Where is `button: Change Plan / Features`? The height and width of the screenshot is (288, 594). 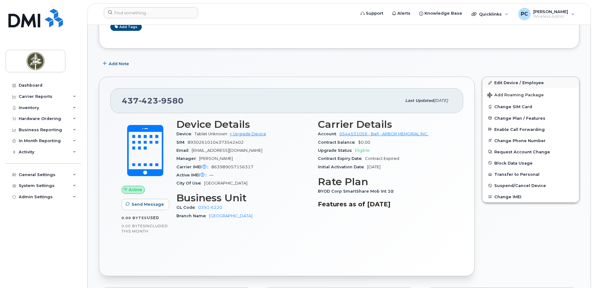
button: Change Plan / Features is located at coordinates (530, 118).